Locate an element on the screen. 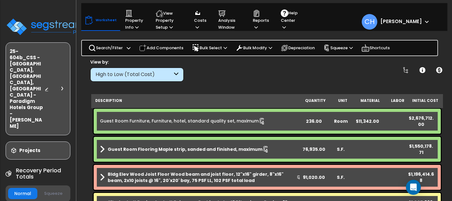 This screenshot has height=201, width=452. p: Analysis Window is located at coordinates (230, 20).